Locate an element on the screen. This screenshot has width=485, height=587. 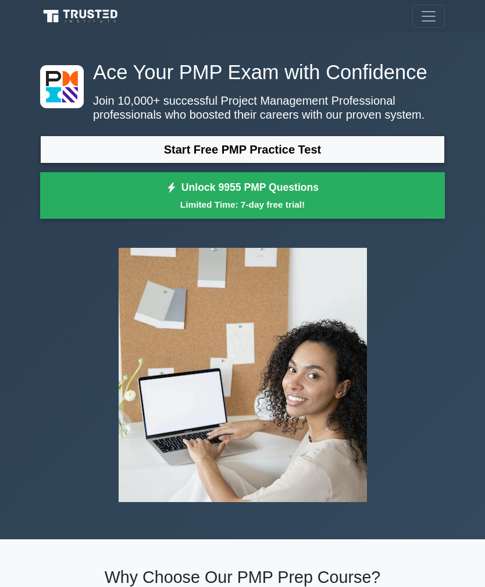
a: Unlock 9955 PMP QuestionsLimited Time: 7-day free trial! is located at coordinates (243, 196).